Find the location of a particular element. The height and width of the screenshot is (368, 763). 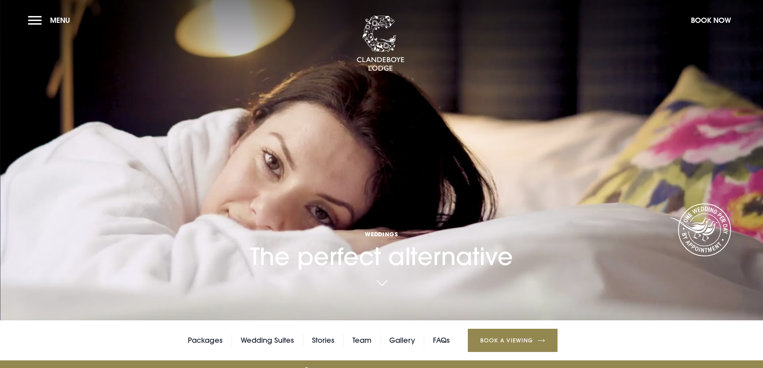

button: Book Now is located at coordinates (711, 20).